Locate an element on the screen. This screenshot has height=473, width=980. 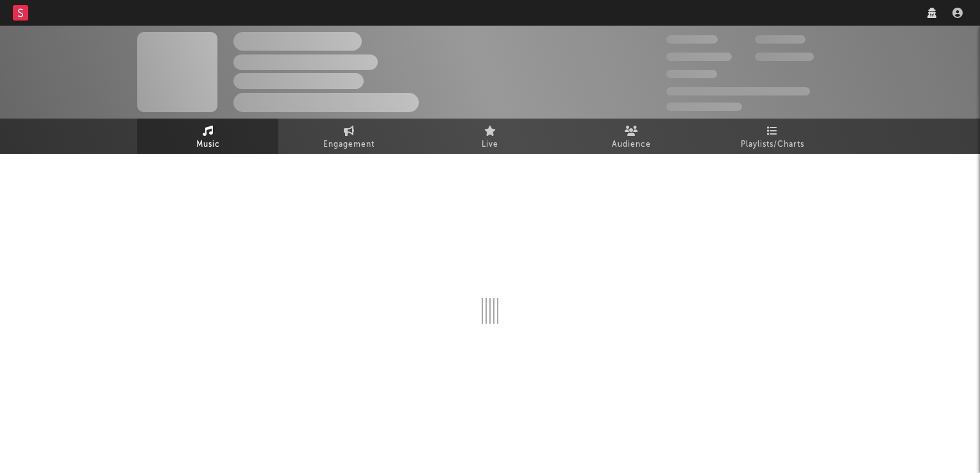
a: Engagement is located at coordinates (349, 136).